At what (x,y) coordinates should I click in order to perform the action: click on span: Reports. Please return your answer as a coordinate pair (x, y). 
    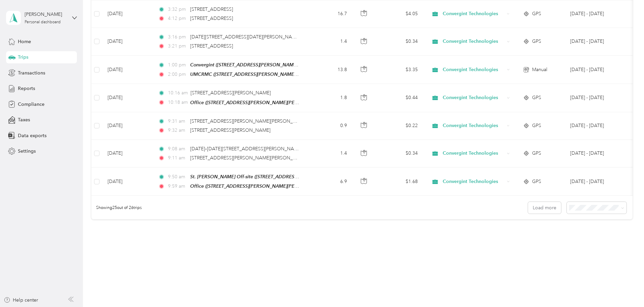
    Looking at the image, I should click on (27, 88).